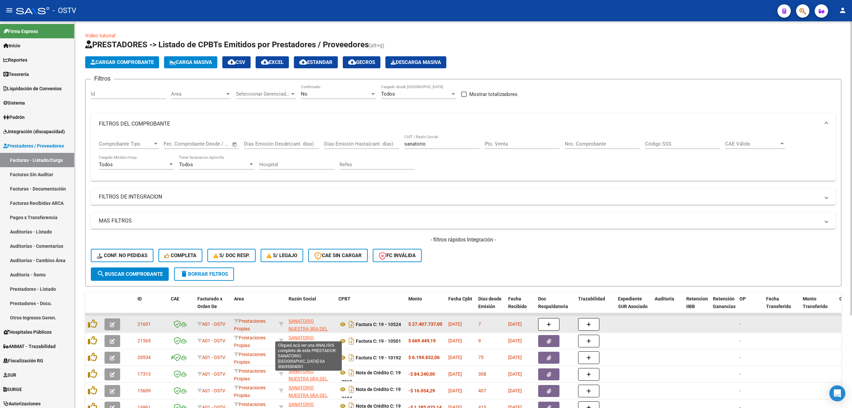 Image resolution: width=852 pixels, height=408 pixels. I want to click on span: Autorizaciones, so click(22, 403).